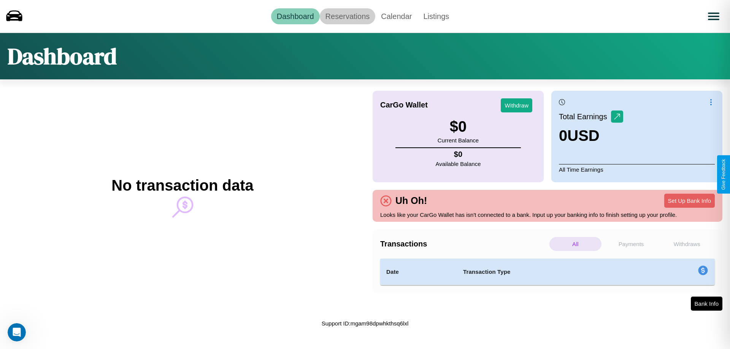 Image resolution: width=730 pixels, height=349 pixels. I want to click on p: Available Balance, so click(458, 164).